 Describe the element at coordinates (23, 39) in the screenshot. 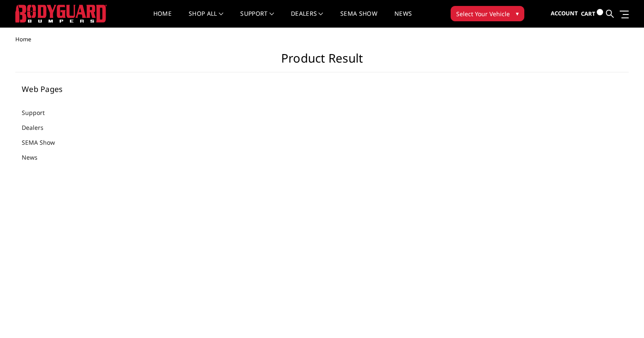

I see `span: Home` at that location.